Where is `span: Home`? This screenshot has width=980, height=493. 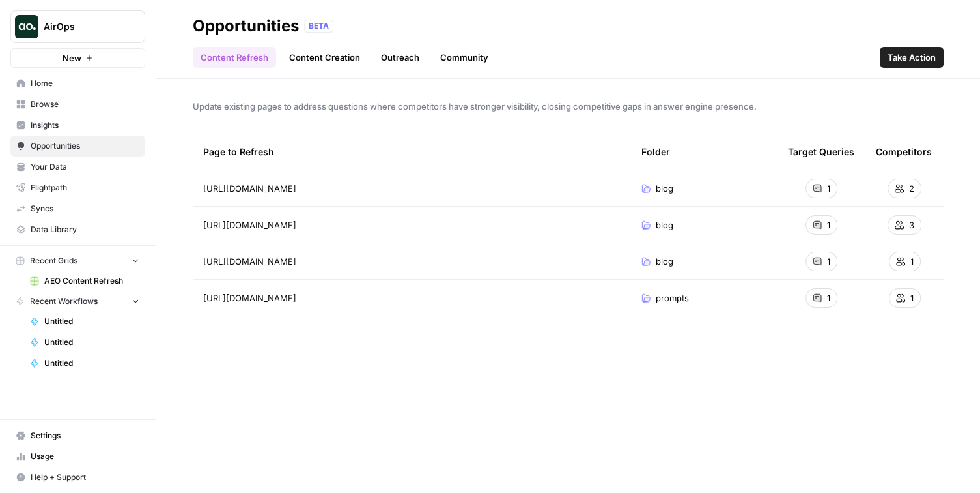
span: Home is located at coordinates (85, 83).